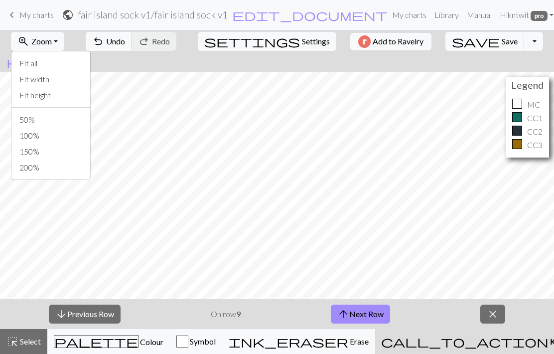 Image resolution: width=554 pixels, height=354 pixels. Describe the element at coordinates (151, 341) in the screenshot. I see `span: Colour` at that location.